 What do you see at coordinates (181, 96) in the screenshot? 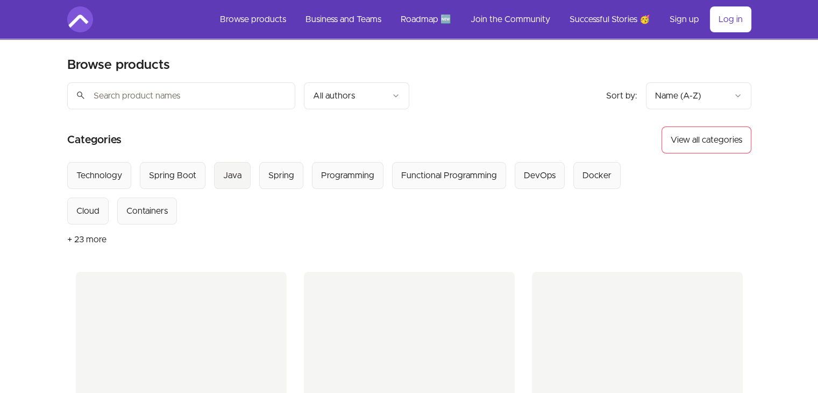
I see `input: Search product names` at bounding box center [181, 96].